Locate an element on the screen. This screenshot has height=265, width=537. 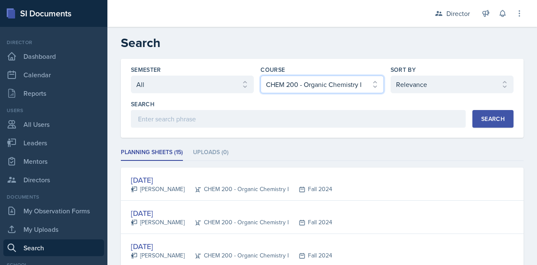
label: Search is located at coordinates (143, 104).